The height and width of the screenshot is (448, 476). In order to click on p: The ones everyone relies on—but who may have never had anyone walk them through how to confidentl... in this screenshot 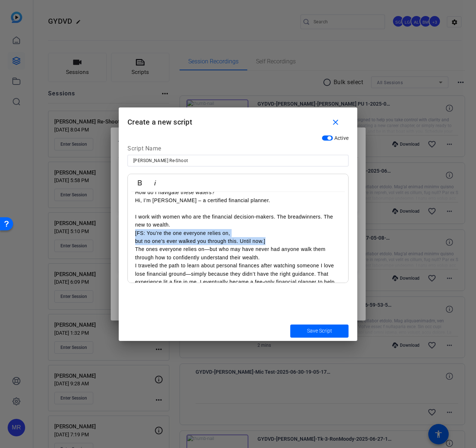, I will do `click(238, 253)`.